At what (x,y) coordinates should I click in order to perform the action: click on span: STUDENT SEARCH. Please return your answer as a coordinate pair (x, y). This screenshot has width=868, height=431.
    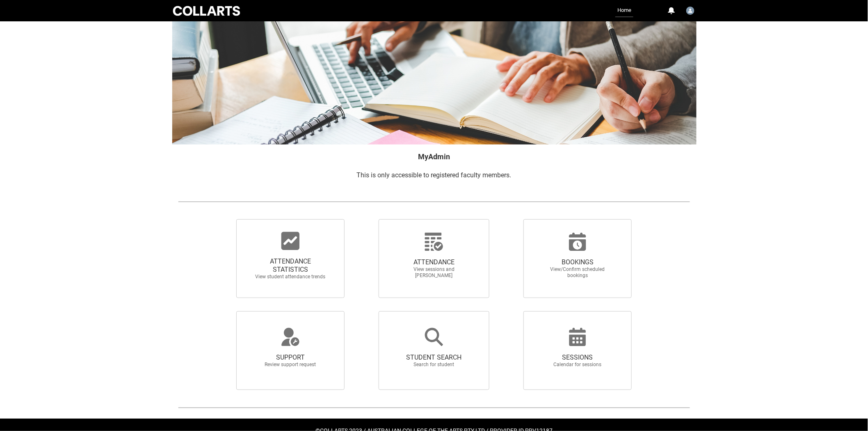
    Looking at the image, I should click on (434, 357).